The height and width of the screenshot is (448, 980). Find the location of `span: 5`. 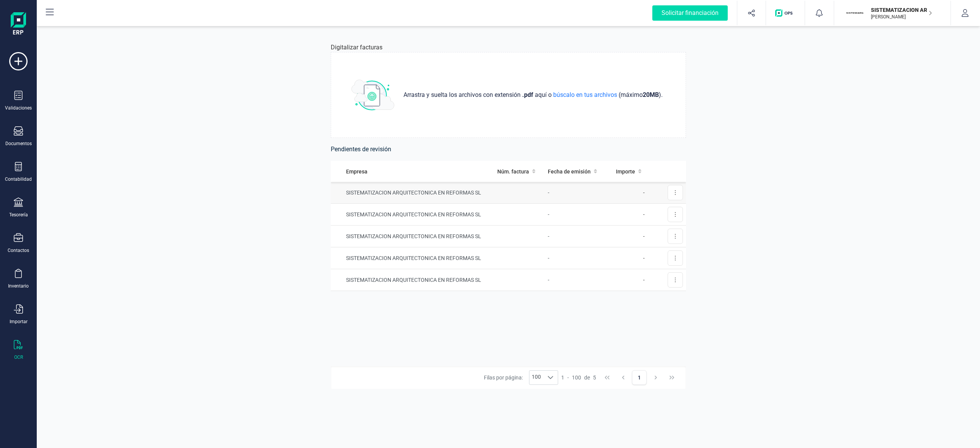

span: 5 is located at coordinates (594, 377).